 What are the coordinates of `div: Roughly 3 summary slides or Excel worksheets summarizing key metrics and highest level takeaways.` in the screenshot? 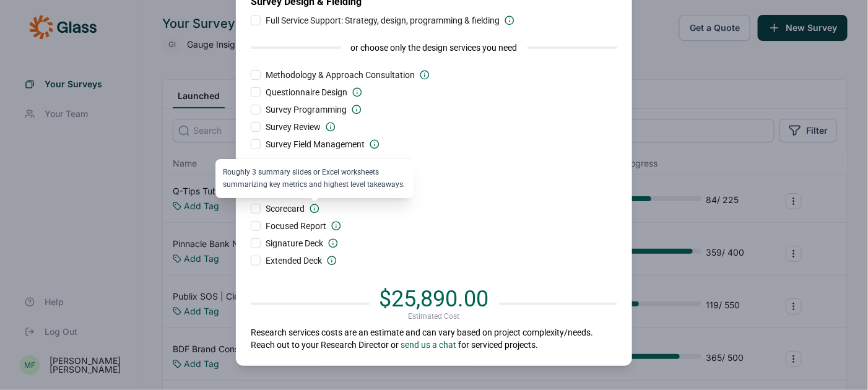 It's located at (315, 178).